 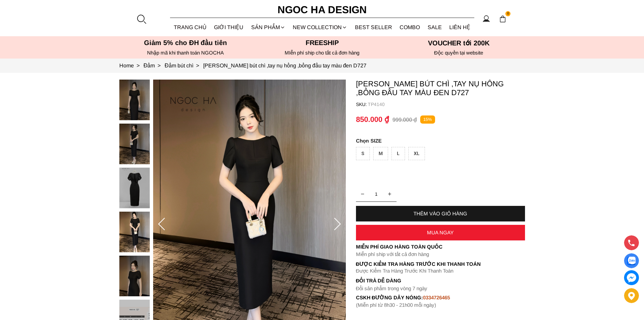 What do you see at coordinates (631, 261) in the screenshot?
I see `img: Display image` at bounding box center [631, 261].